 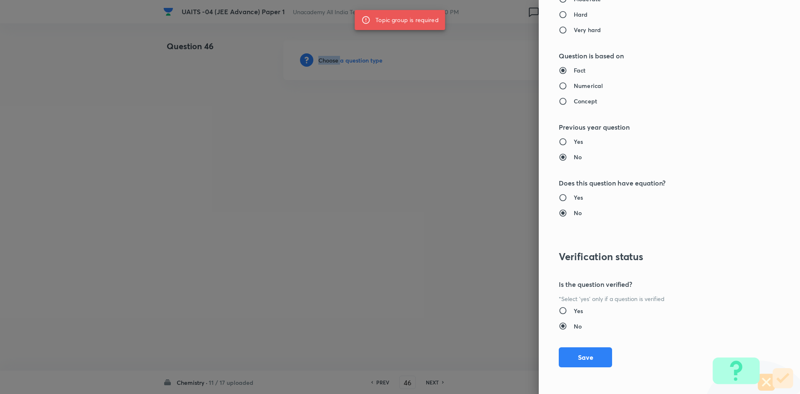 What do you see at coordinates (406, 20) in the screenshot?
I see `div: Topic group is required` at bounding box center [406, 20].